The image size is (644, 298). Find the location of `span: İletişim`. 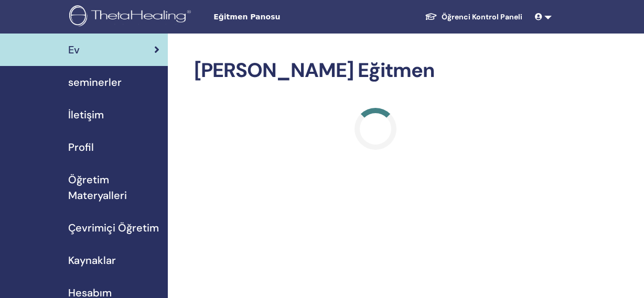

span: İletişim is located at coordinates (86, 115).